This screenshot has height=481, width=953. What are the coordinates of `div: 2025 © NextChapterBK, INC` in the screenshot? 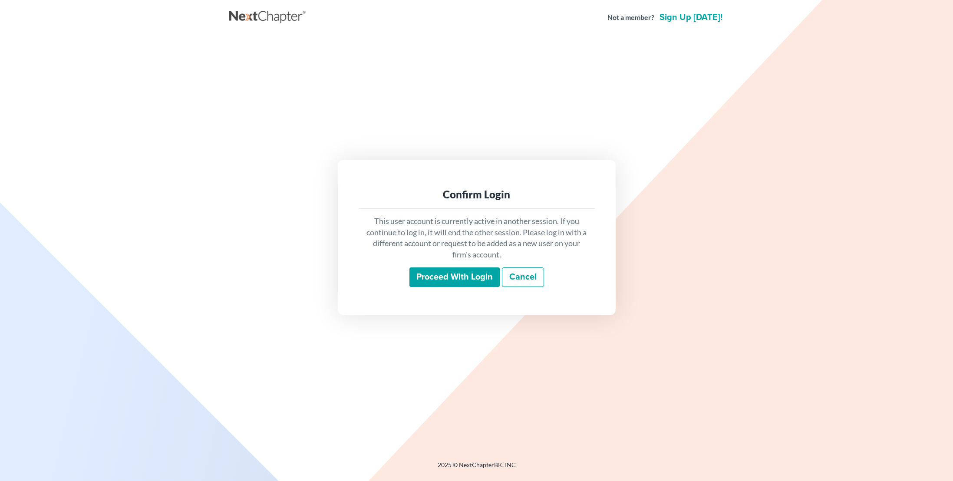 It's located at (477, 469).